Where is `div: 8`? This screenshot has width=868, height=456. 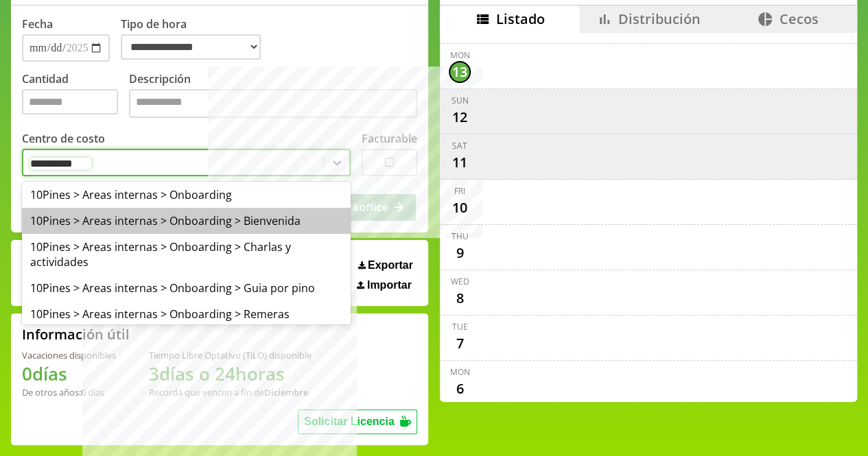 div: 8 is located at coordinates (459, 298).